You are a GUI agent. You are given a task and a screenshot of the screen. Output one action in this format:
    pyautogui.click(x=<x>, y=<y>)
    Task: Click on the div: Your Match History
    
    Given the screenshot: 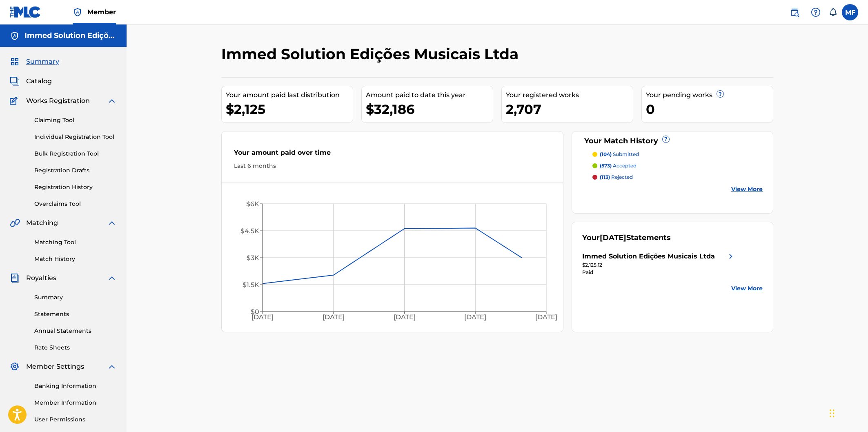 What is the action you would take?
    pyautogui.click(x=673, y=141)
    